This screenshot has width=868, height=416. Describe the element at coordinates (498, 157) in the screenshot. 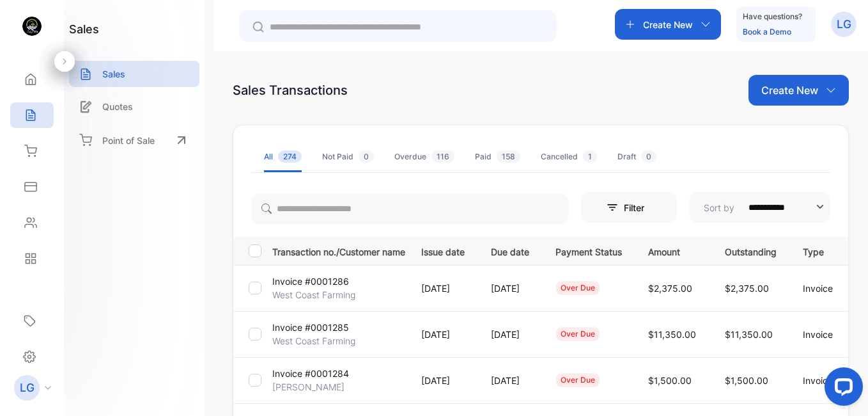

I see `div: Paid` at that location.